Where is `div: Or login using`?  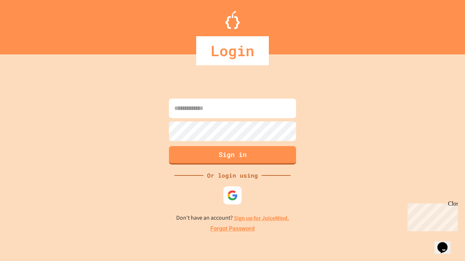 div: Or login using is located at coordinates (232, 176).